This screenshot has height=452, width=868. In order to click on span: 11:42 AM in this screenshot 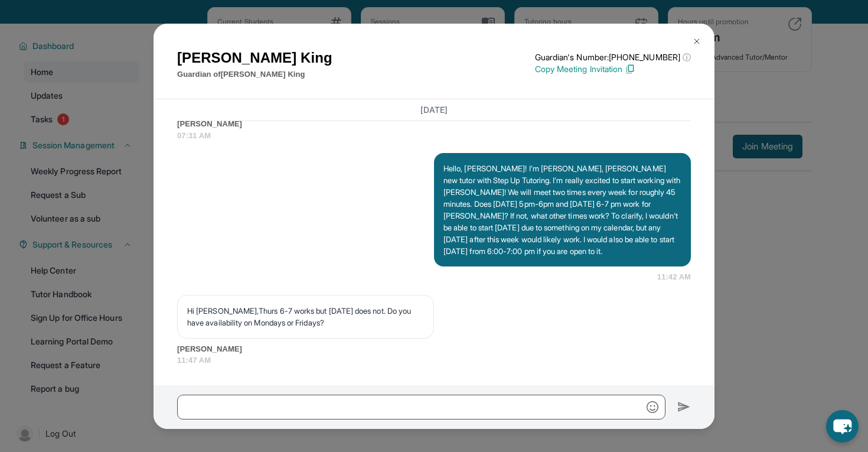, I will do `click(674, 277)`.